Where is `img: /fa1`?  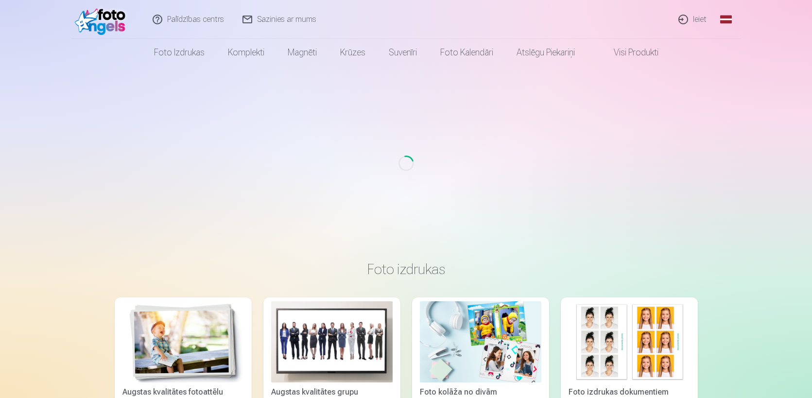 img: /fa1 is located at coordinates (103, 19).